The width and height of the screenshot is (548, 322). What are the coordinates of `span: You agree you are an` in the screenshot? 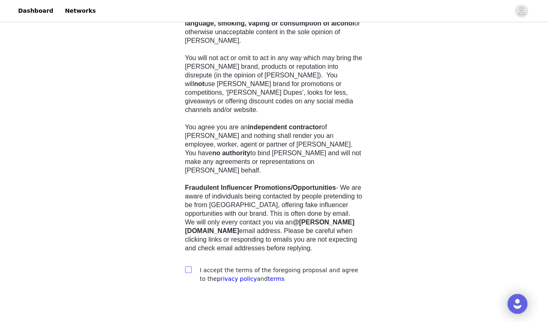 It's located at (217, 127).